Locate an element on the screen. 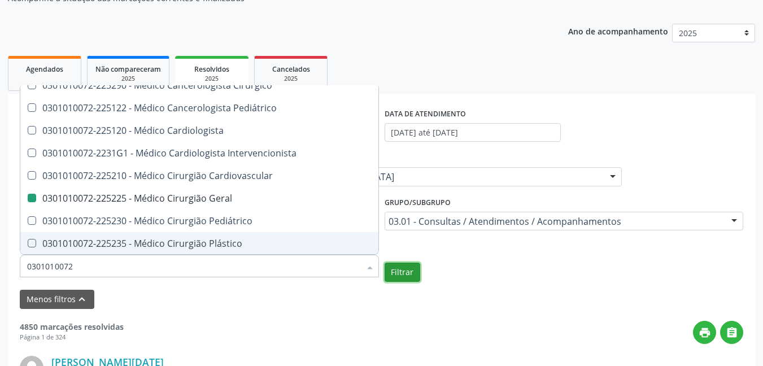 This screenshot has width=763, height=366. span: 03.01 - Consultas / Atendimentos / Acompanhamentos is located at coordinates (555, 221).